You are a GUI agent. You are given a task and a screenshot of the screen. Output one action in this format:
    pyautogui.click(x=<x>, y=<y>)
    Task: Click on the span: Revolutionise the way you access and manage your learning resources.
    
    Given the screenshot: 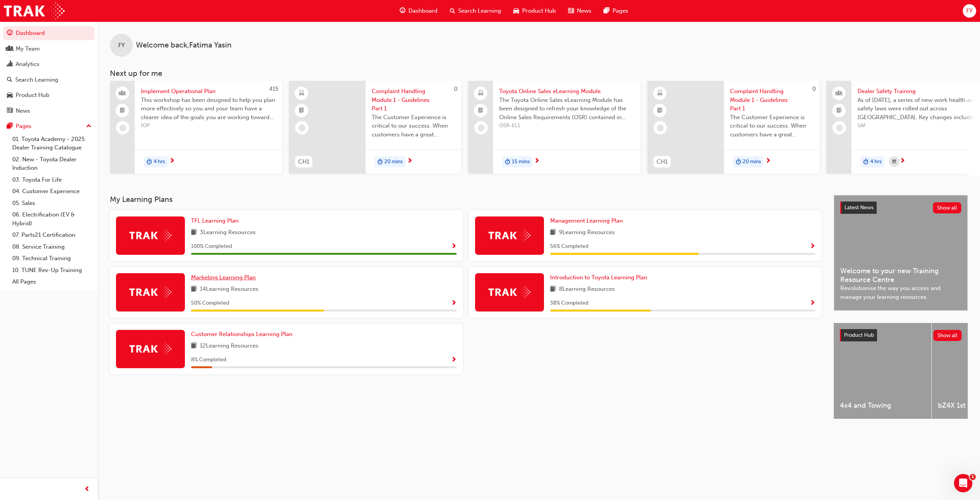 What is the action you would take?
    pyautogui.click(x=901, y=292)
    